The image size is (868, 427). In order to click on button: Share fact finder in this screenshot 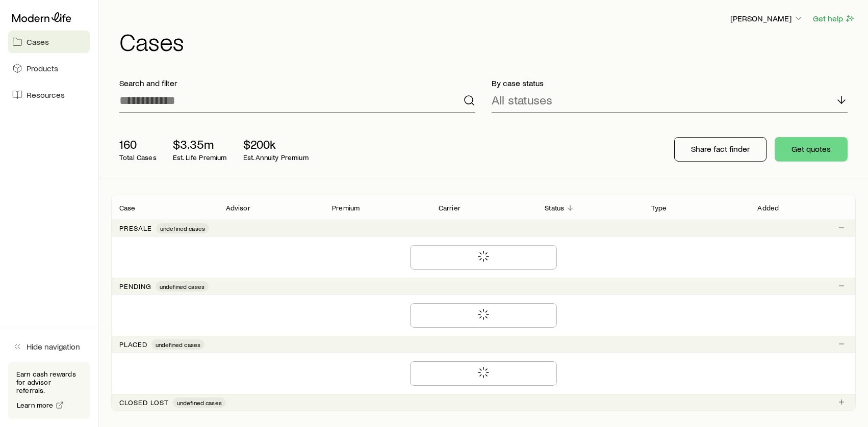, I will do `click(720, 149)`.